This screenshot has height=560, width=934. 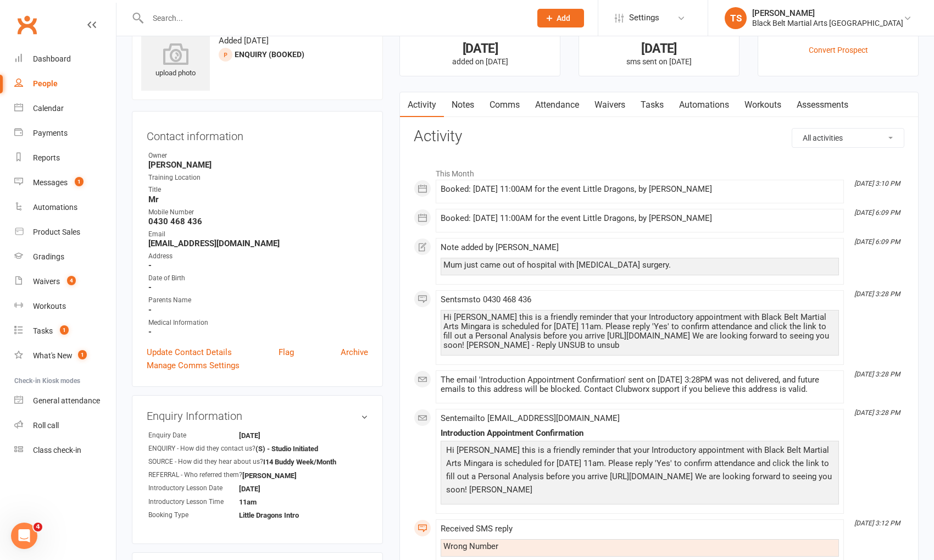 I want to click on strong: (S) - Studio Initiated, so click(x=287, y=448).